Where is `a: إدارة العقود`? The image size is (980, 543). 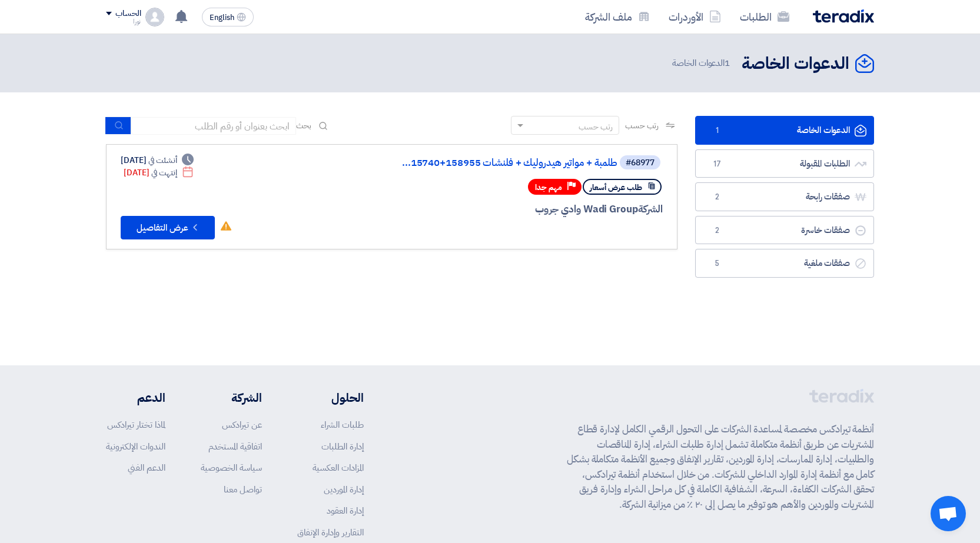
a: إدارة العقود is located at coordinates (345, 510).